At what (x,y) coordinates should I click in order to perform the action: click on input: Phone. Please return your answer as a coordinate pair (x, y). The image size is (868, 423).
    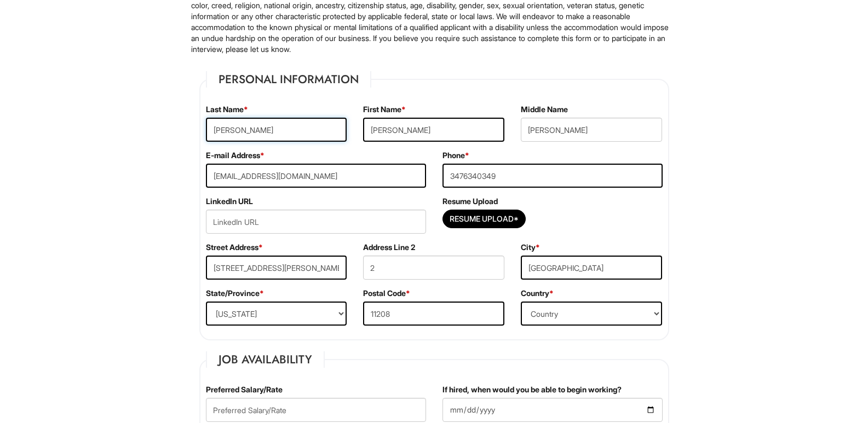
    Looking at the image, I should click on (552, 176).